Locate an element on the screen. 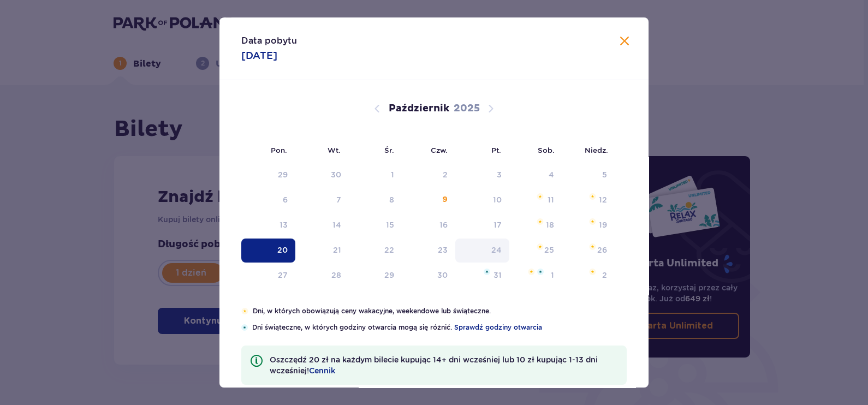 The image size is (868, 405). div: 20 is located at coordinates (282, 250).